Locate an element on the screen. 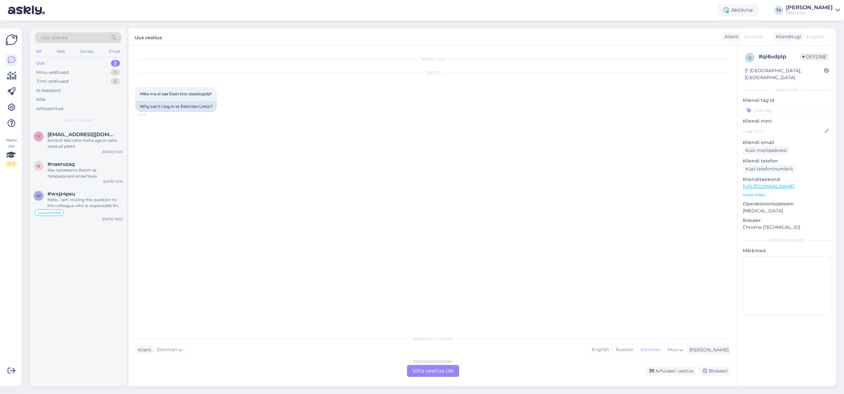 The width and height of the screenshot is (844, 394). span: 12:03 is located at coordinates (149, 115).